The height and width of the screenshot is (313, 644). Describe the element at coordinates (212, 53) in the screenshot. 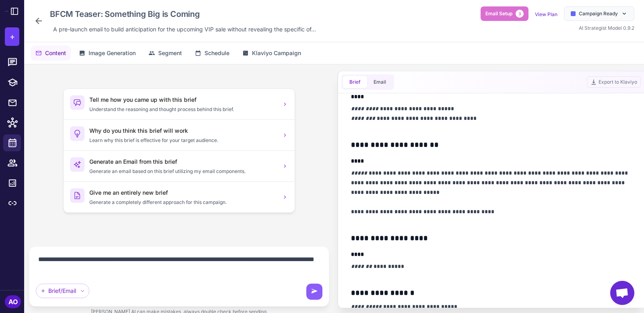

I see `button: Schedule` at that location.